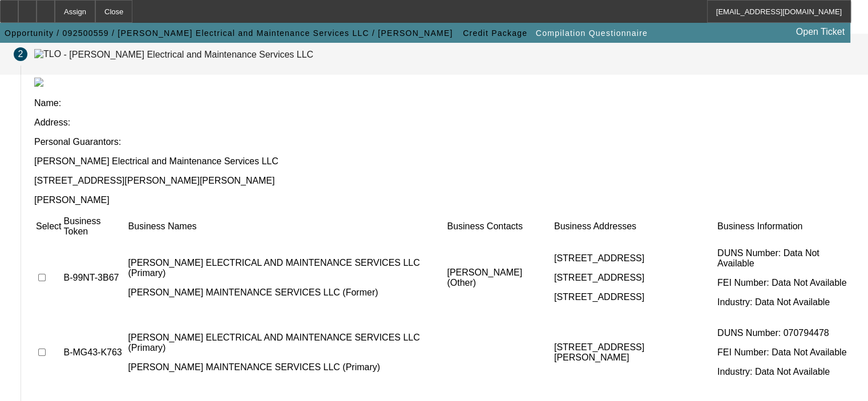 The height and width of the screenshot is (401, 868). Describe the element at coordinates (39, 82) in the screenshot. I see `img: tlo.png` at that location.